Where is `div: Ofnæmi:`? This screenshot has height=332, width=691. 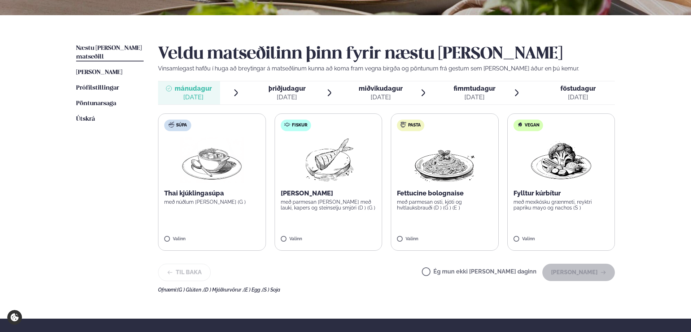
div: Ofnæmi: is located at coordinates (387, 290).